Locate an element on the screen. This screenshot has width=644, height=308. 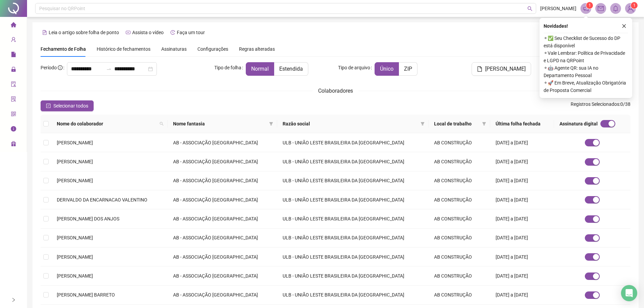
span: youtube is located at coordinates (128, 32).